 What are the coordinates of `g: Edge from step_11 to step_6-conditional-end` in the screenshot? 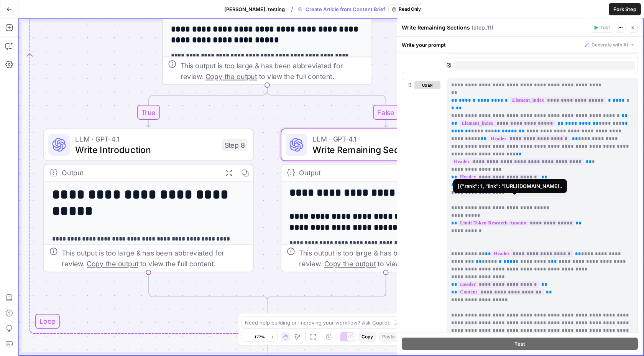 It's located at (327, 288).